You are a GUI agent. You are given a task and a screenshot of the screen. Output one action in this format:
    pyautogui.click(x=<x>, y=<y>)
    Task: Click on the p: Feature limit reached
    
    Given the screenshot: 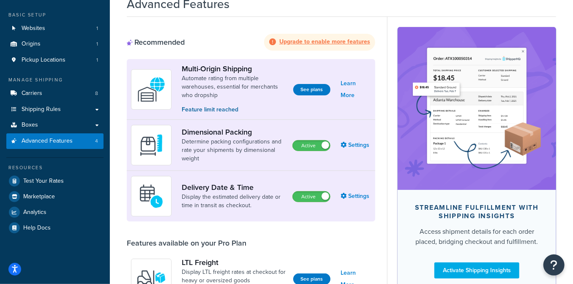 What is the action you would take?
    pyautogui.click(x=234, y=110)
    